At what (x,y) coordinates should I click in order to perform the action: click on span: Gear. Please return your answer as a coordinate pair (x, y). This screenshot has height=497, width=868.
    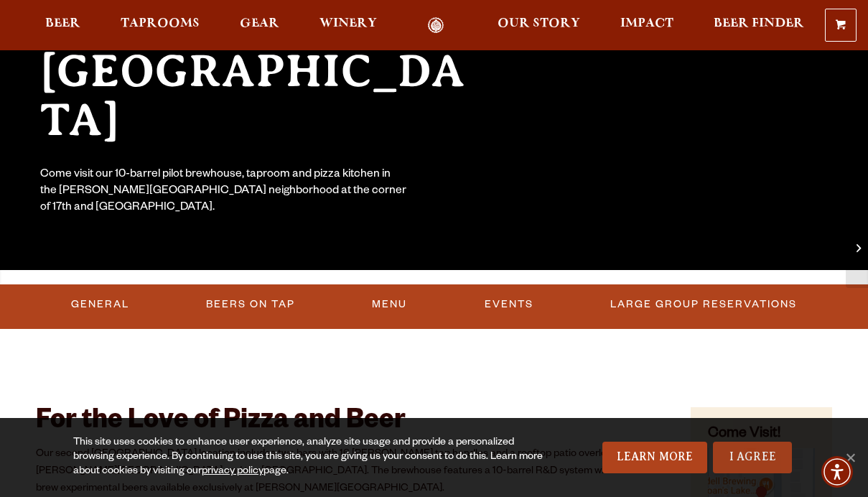
    Looking at the image, I should click on (259, 24).